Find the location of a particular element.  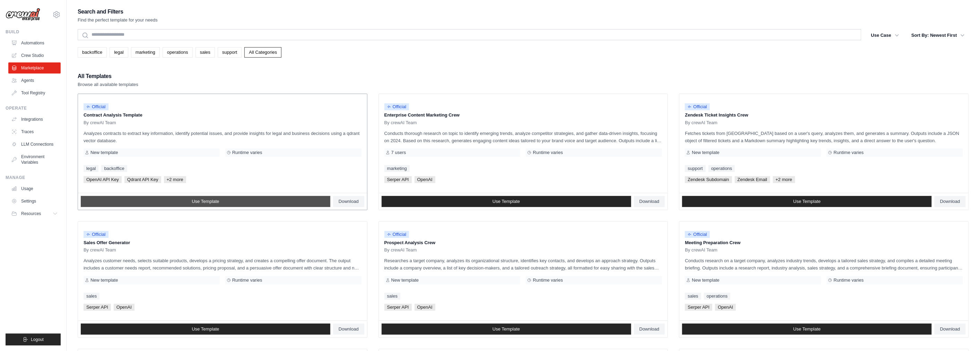

p: Prospect Analysis Crew is located at coordinates (523, 243).